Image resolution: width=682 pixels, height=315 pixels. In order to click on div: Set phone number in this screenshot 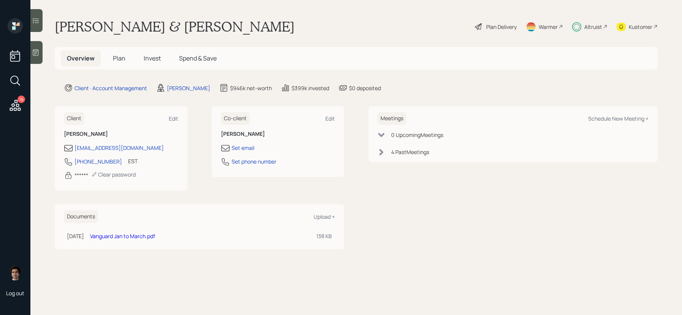, I will do `click(254, 161)`.